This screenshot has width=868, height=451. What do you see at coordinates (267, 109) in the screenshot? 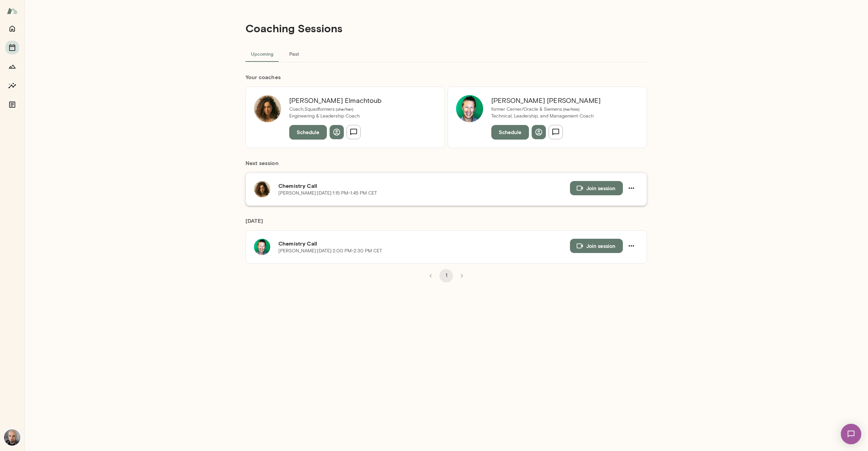
I see `img: Najla Elmachtoub` at bounding box center [267, 109].